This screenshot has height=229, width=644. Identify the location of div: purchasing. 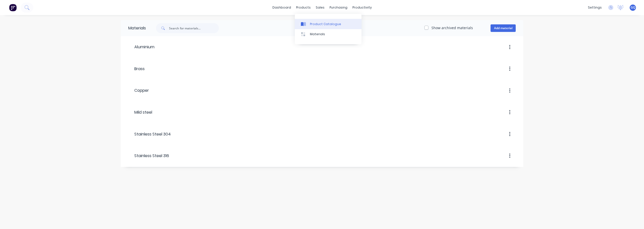
(339, 8).